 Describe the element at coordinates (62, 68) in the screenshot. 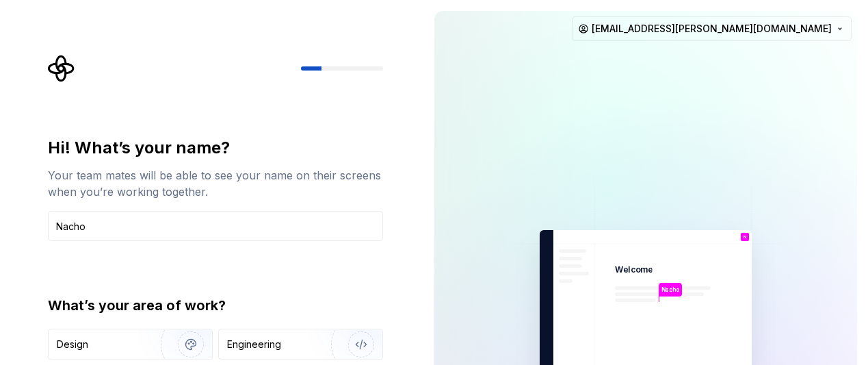

I see `svg: Supernova Logo` at that location.